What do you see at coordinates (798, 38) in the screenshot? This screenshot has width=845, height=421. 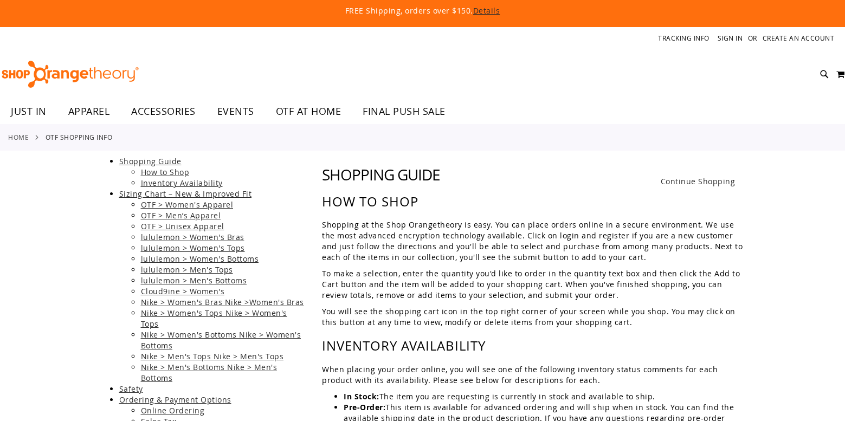 I see `a: Create an Account` at bounding box center [798, 38].